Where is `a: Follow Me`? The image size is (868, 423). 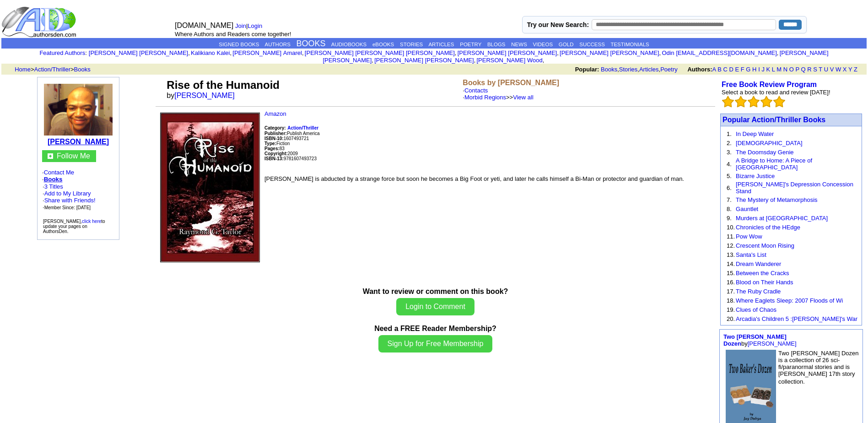
a: Follow Me is located at coordinates (73, 155).